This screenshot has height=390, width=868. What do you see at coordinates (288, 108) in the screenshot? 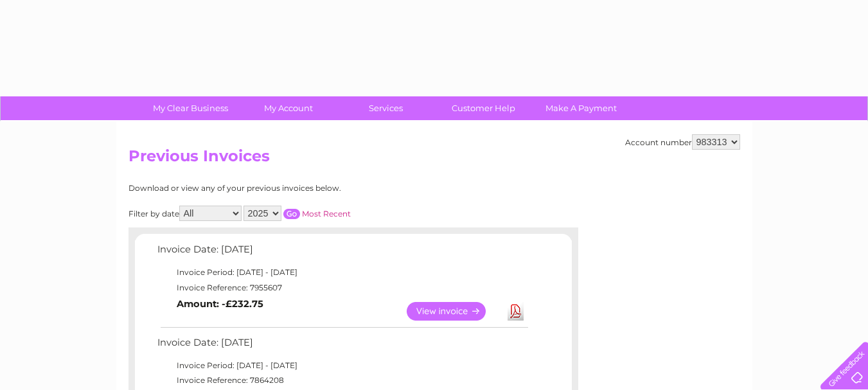
I see `a: My Account` at bounding box center [288, 108].